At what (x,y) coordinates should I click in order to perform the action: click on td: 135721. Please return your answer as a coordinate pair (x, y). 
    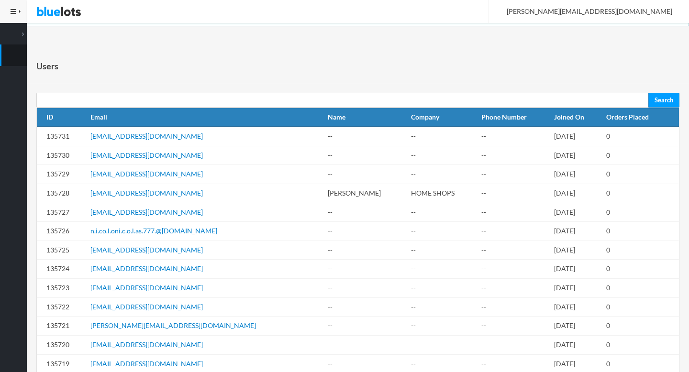
    Looking at the image, I should click on (62, 326).